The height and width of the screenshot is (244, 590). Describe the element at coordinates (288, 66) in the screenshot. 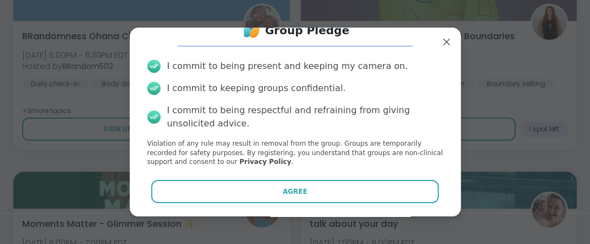

I see `div: I commit to being present and keeping my camera on.` at that location.